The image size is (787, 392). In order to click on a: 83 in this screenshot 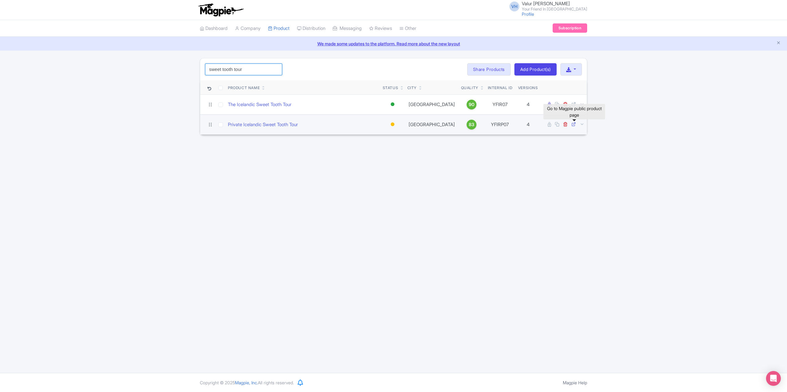, I will do `click(472, 125)`.